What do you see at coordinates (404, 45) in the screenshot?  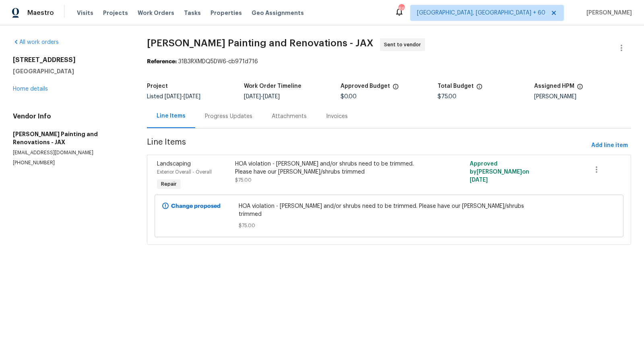 I see `span: Sent to vendor` at bounding box center [404, 45].